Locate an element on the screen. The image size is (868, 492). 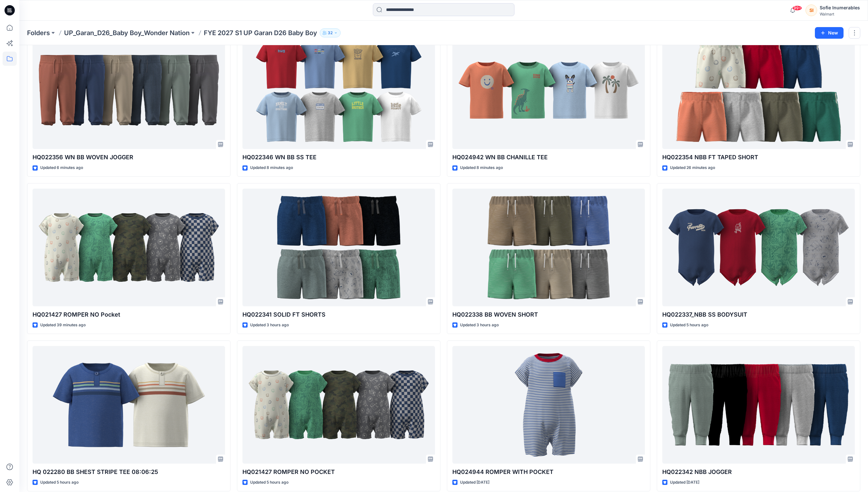
p: HQ022356 WN BB WOVEN JOGGER is located at coordinates (129, 157).